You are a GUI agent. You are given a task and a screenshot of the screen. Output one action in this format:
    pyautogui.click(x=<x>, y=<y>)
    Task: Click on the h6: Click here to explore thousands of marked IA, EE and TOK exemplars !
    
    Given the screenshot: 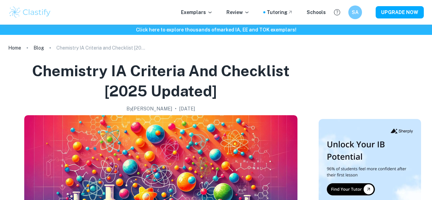 What is the action you would take?
    pyautogui.click(x=216, y=30)
    